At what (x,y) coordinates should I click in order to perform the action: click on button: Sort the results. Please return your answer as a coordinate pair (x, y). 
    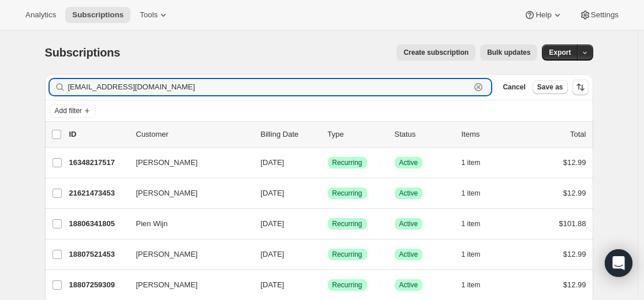
    Looking at the image, I should click on (580, 87).